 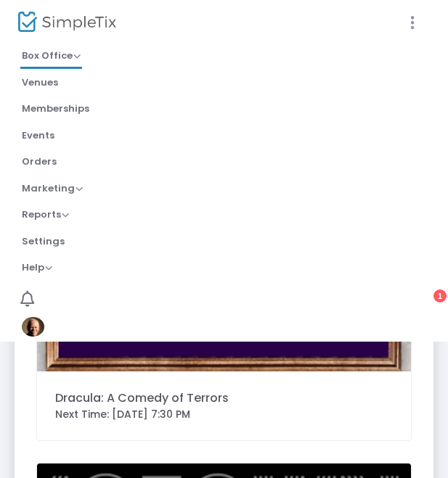 I want to click on a: Marketing, so click(x=53, y=190).